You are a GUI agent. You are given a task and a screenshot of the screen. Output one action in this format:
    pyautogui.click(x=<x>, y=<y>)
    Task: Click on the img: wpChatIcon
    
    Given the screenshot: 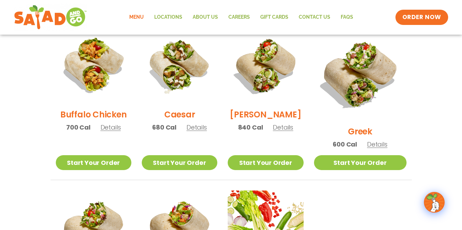 What is the action you would take?
    pyautogui.click(x=434, y=202)
    